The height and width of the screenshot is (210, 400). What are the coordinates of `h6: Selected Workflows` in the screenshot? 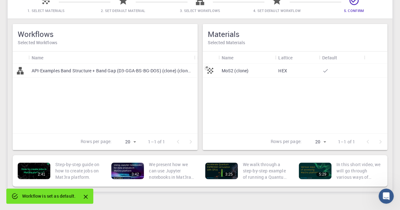 It's located at (105, 43).